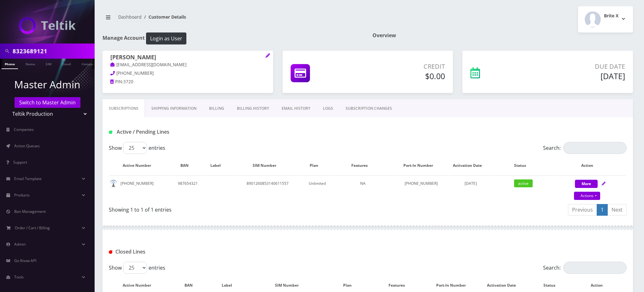  I want to click on th: Label: activate to sort column ascending, so click(218, 166).